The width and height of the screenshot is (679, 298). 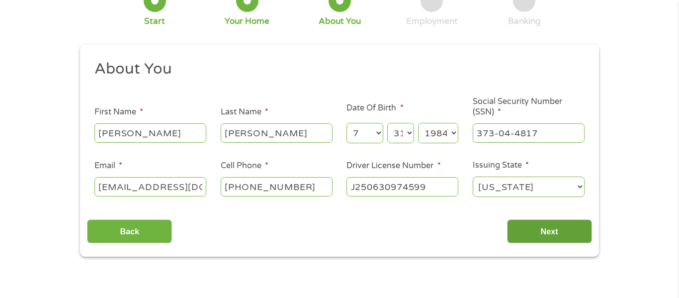 What do you see at coordinates (247, 21) in the screenshot?
I see `div: Your Home` at bounding box center [247, 21].